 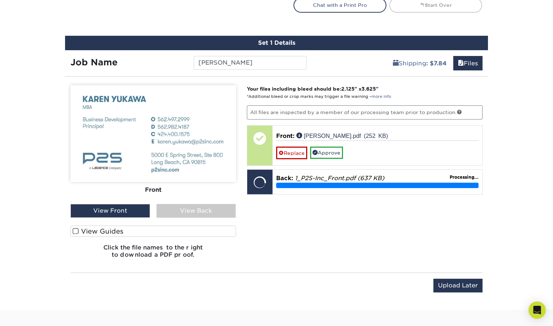 What do you see at coordinates (196, 211) in the screenshot?
I see `div: View Back` at bounding box center [196, 211].